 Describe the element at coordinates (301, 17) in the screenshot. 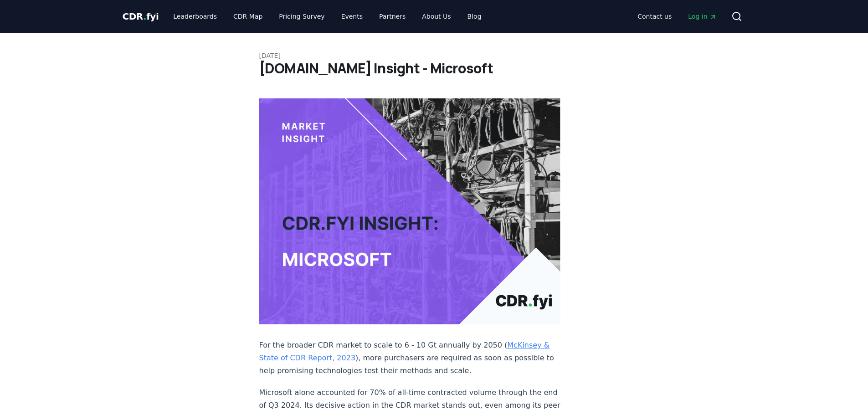

I see `a: Pricing Survey` at that location.